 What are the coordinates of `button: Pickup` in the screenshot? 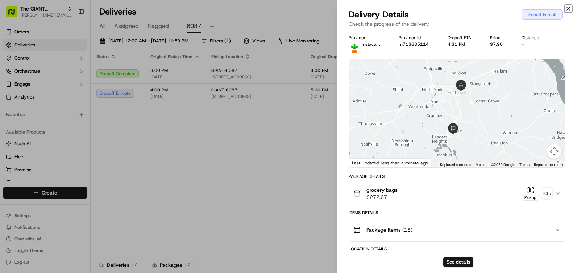 It's located at (530, 193).